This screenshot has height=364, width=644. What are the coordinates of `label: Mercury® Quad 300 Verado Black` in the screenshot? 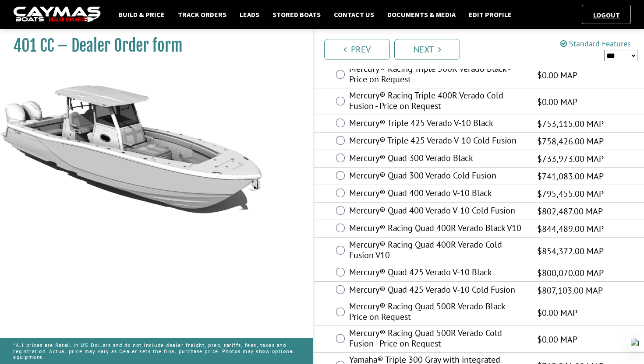 It's located at (438, 159).